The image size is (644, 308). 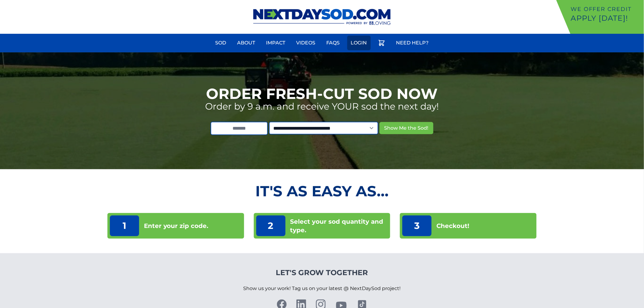 What do you see at coordinates (359, 43) in the screenshot?
I see `a: Login` at bounding box center [359, 43].